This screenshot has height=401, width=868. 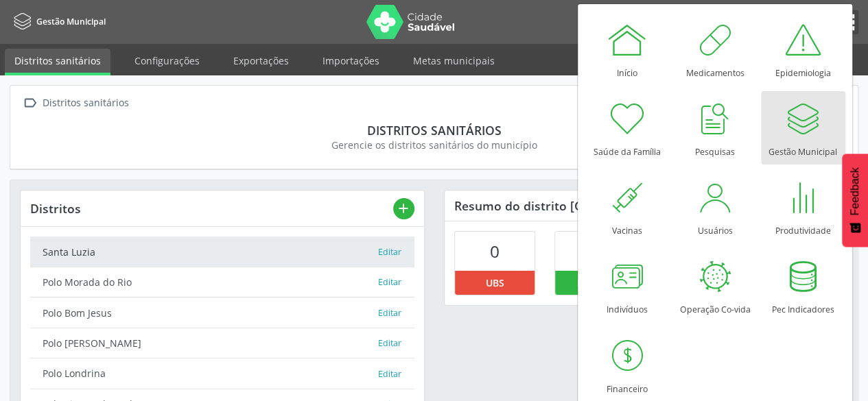 I want to click on a:  Distritos sanitários, so click(x=75, y=103).